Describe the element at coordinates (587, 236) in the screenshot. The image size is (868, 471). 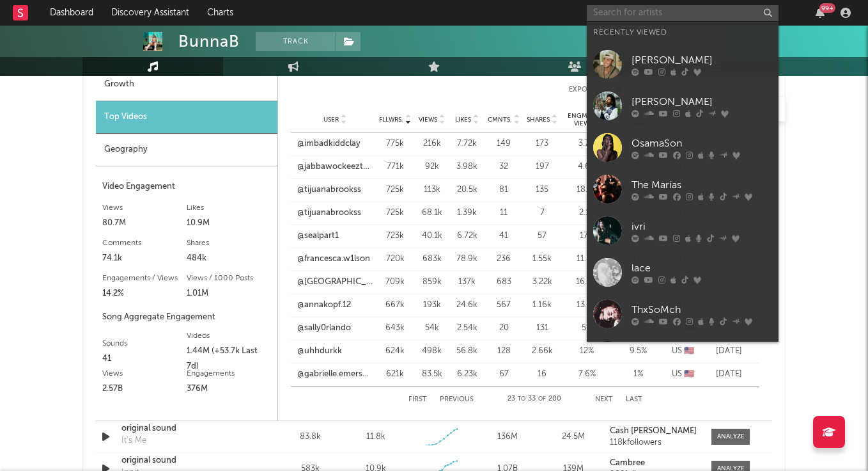
I see `div: 17 %` at that location.